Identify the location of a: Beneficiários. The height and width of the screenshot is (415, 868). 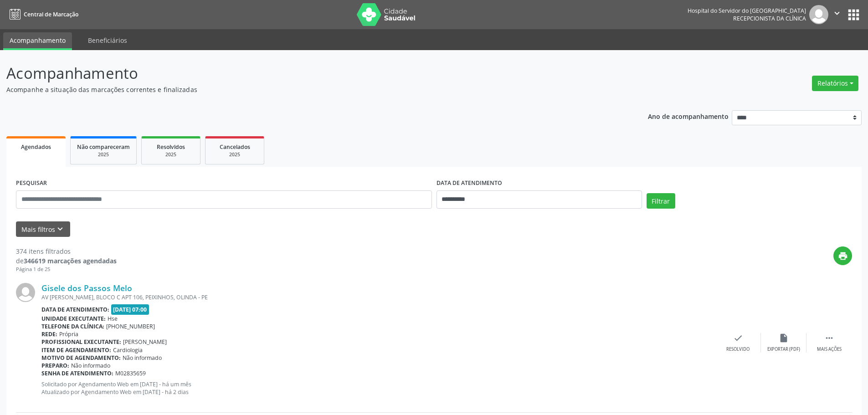
(108, 40).